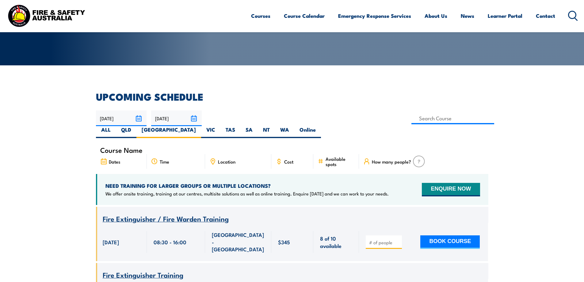 This screenshot has height=282, width=584. I want to click on span: 8 of 10 available, so click(336, 241).